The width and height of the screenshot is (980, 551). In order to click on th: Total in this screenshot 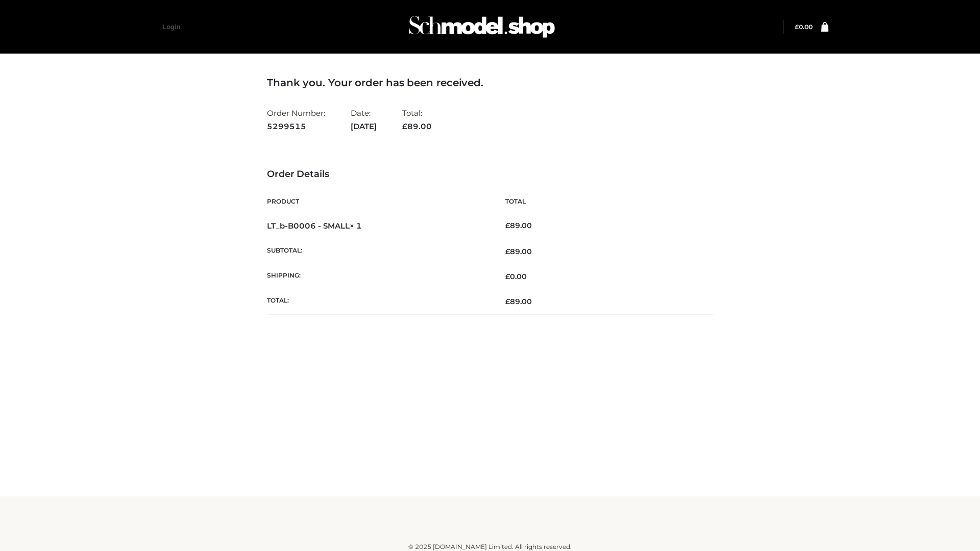, I will do `click(602, 201)`.